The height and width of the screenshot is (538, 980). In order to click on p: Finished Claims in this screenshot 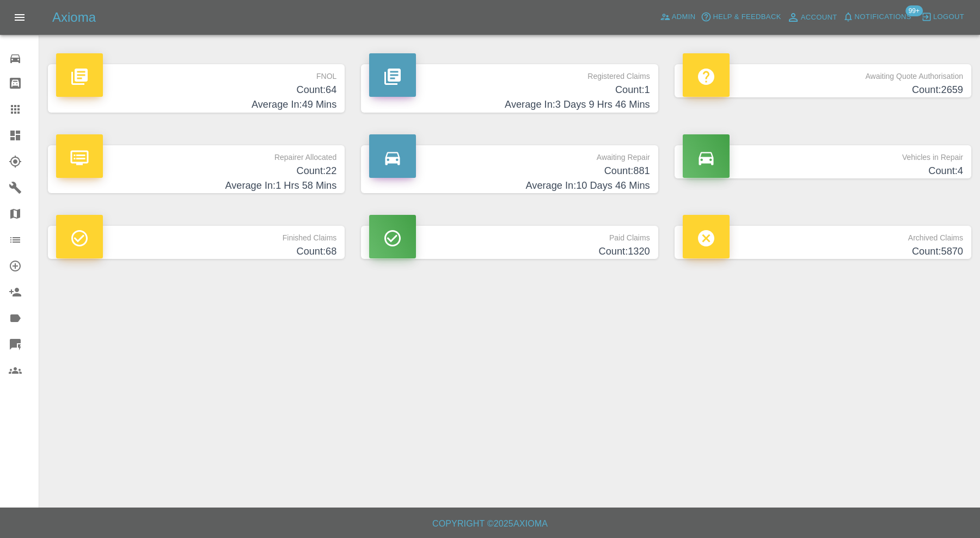, I will do `click(196, 235)`.